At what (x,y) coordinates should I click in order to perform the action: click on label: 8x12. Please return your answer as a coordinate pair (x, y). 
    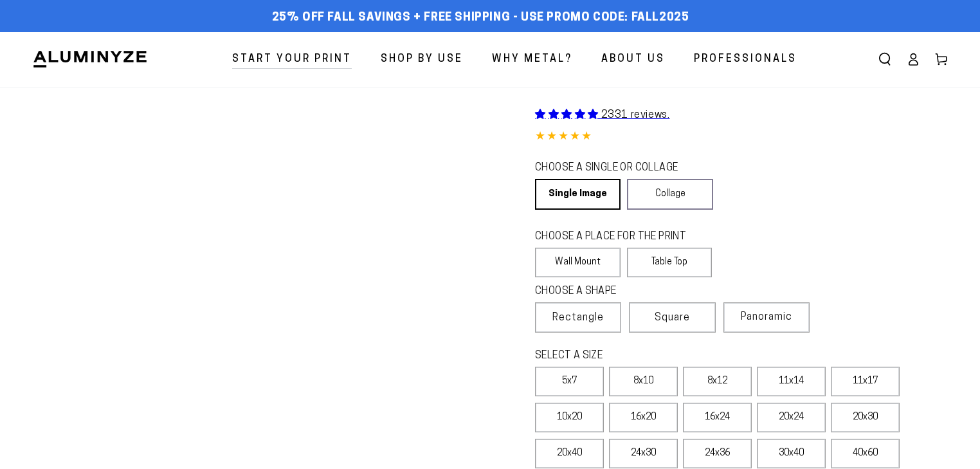
    Looking at the image, I should click on (718, 382).